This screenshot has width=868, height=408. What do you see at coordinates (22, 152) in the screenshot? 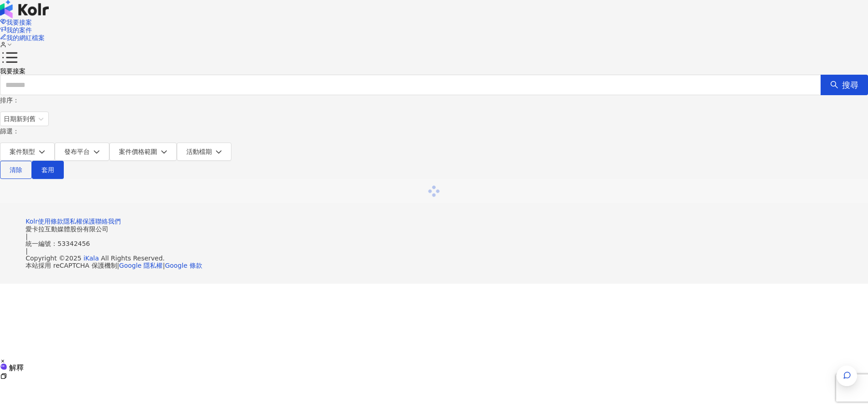
I see `span: 案件類型` at bounding box center [22, 152].